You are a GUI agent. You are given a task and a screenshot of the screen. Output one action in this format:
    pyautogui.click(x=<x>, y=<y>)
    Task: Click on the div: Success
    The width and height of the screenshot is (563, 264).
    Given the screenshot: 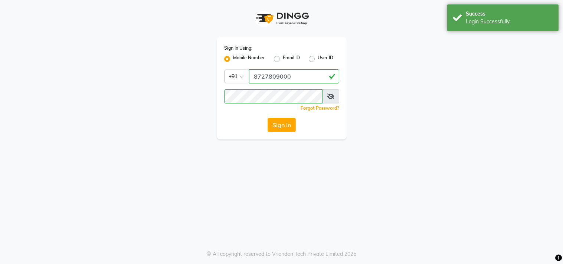 What is the action you would take?
    pyautogui.click(x=510, y=14)
    